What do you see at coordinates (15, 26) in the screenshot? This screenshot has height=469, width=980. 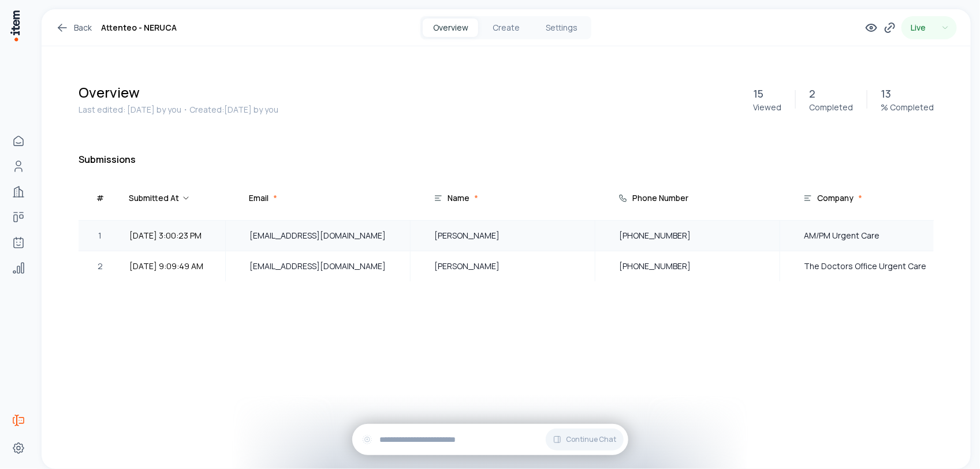 I see `img: Item Brain Logo` at bounding box center [15, 26].